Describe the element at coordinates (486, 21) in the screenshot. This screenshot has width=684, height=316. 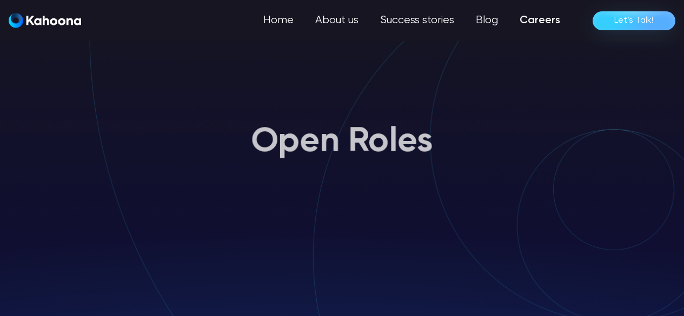
I see `a: Blog` at that location.